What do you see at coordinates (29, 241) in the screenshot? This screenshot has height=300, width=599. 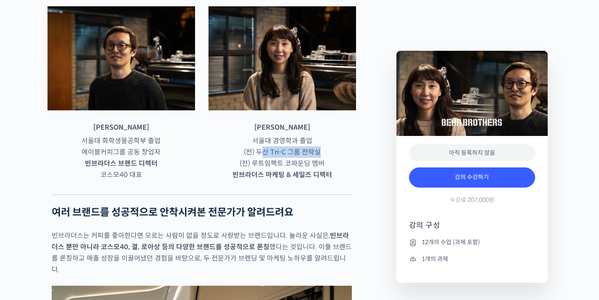 I see `a: 홈` at bounding box center [29, 241].